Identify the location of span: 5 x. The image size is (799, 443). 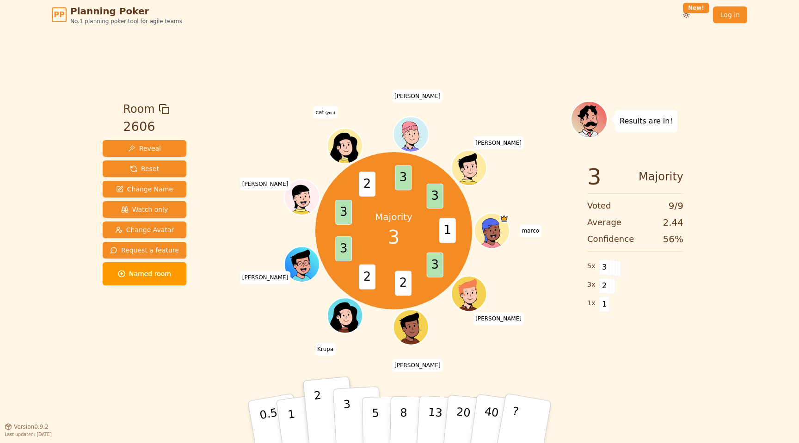
(591, 266).